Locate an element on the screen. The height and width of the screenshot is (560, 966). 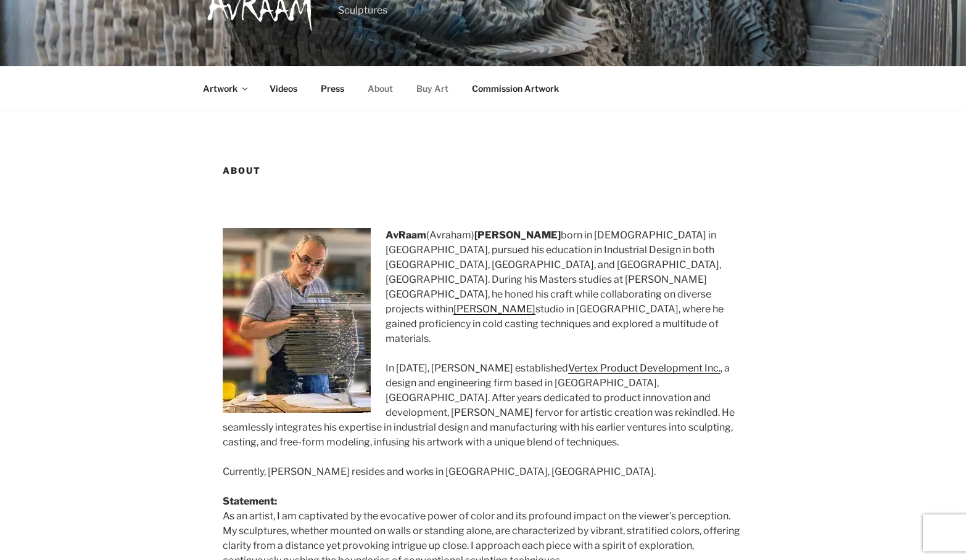
a: Videos is located at coordinates (283, 88).